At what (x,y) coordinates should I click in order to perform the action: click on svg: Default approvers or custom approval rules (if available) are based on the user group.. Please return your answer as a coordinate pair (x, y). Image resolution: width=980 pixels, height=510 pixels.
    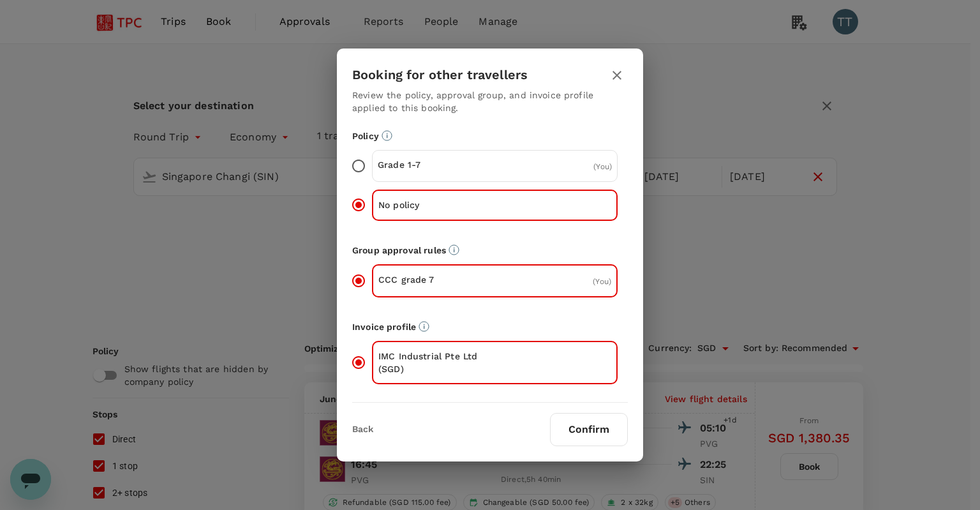
    Looking at the image, I should click on (454, 249).